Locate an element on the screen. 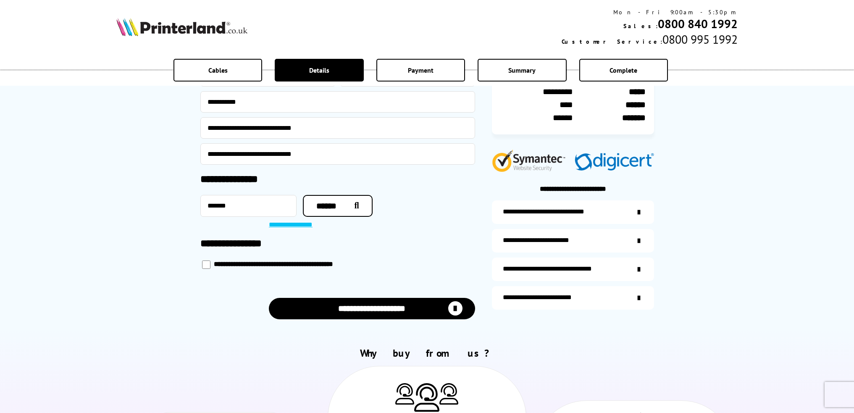 The image size is (854, 413). a: secure-website is located at coordinates (573, 298).